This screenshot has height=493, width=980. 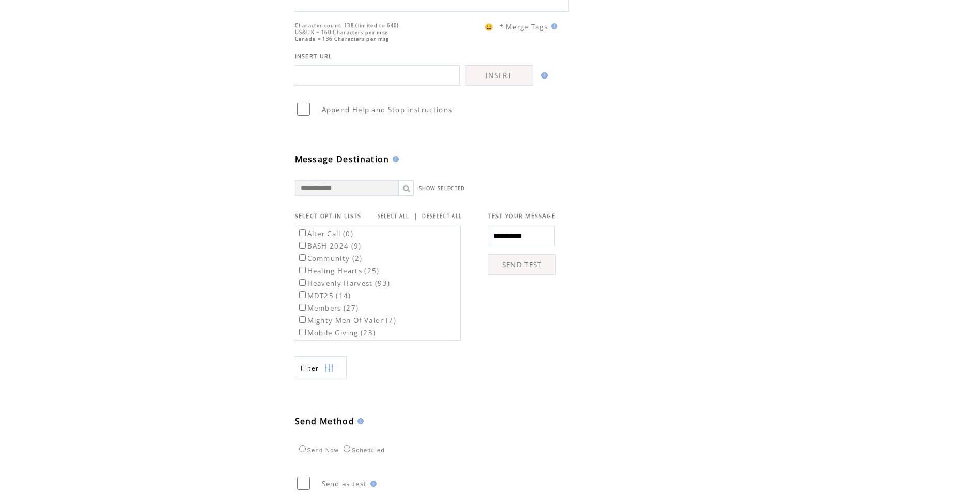 What do you see at coordinates (329, 368) in the screenshot?
I see `img: filters.png` at bounding box center [329, 368].